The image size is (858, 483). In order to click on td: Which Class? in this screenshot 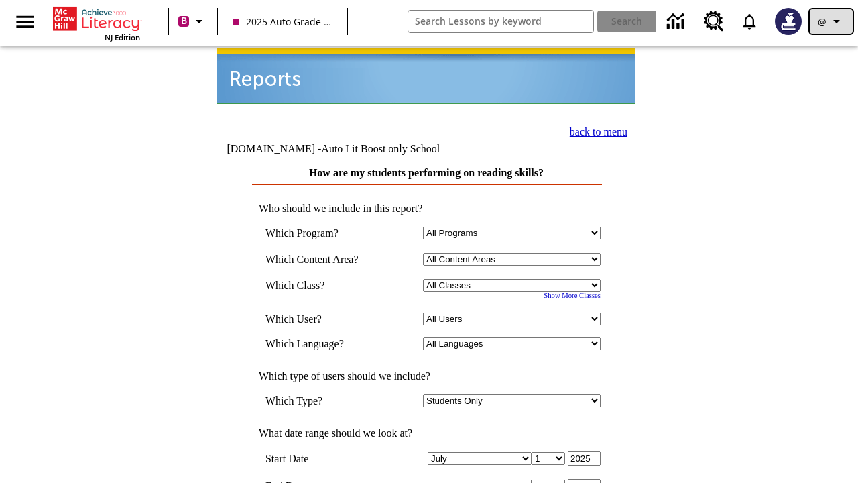, I will do `click(322, 285)`.